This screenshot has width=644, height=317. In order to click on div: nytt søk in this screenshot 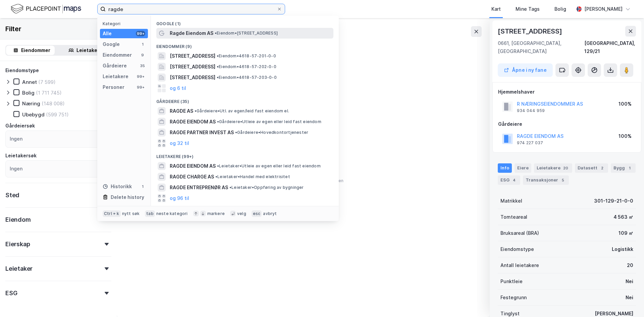, I will do `click(131, 214)`.